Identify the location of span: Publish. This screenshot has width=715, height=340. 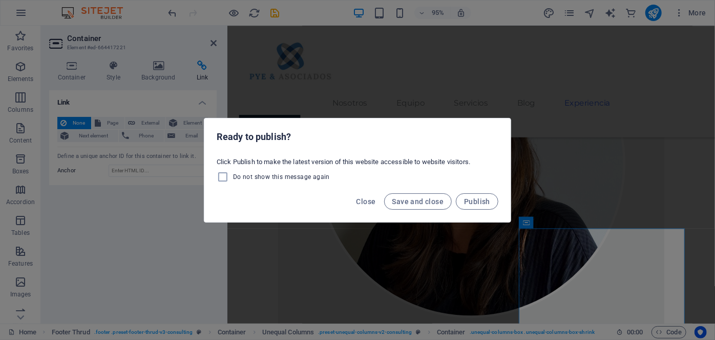
(477, 201).